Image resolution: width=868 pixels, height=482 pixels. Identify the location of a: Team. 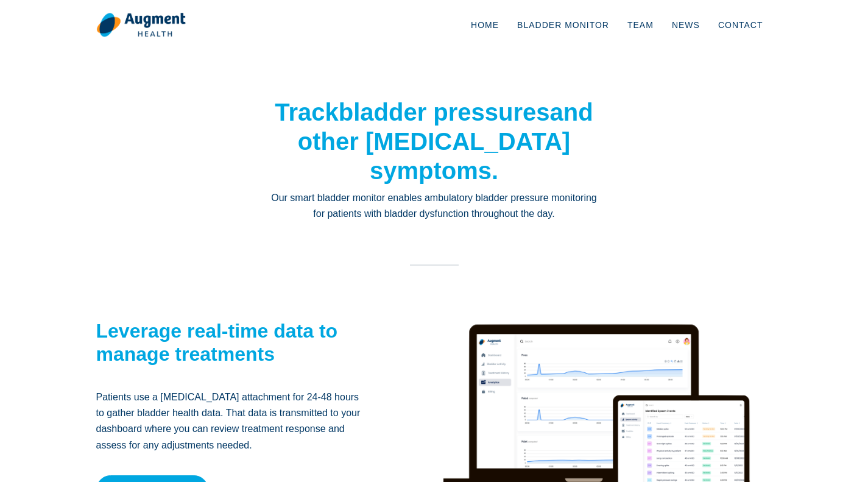
(640, 25).